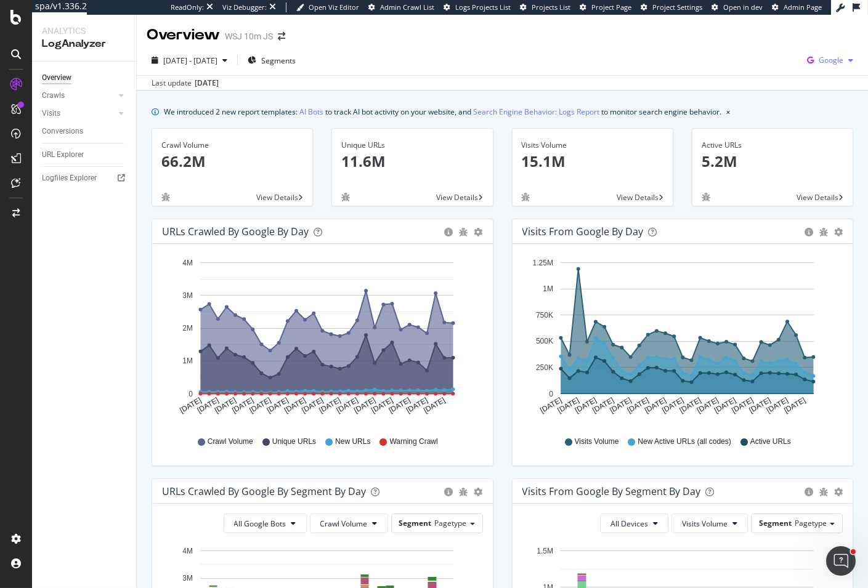  I want to click on a: Project Page, so click(606, 7).